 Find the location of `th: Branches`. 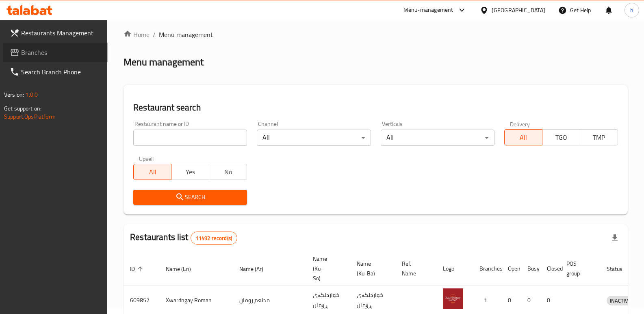

th: Branches is located at coordinates (487, 268).